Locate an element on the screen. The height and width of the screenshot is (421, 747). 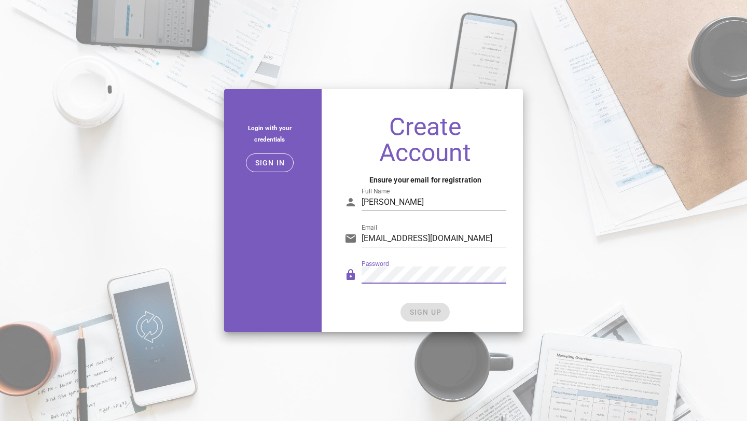
h1: Create Account is located at coordinates (426, 140).